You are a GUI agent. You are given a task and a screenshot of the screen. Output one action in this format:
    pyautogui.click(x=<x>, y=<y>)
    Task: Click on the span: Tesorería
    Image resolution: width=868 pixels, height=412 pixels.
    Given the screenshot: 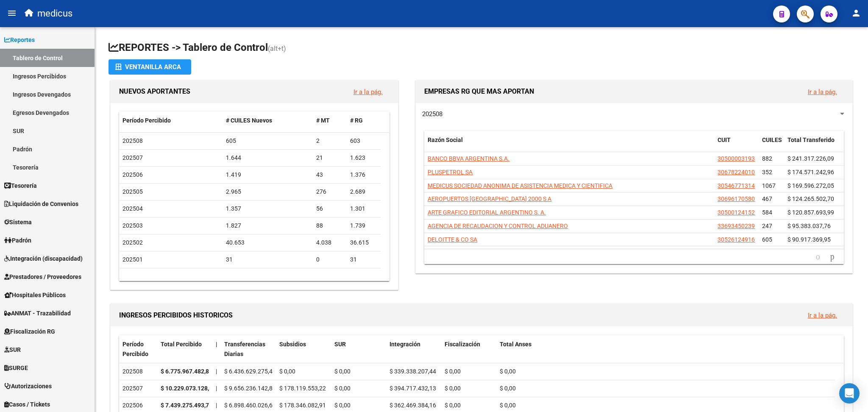 What is the action you would take?
    pyautogui.click(x=21, y=185)
    